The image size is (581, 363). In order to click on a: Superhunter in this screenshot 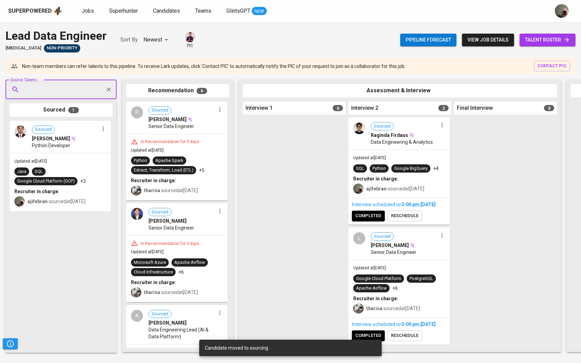, I will do `click(124, 11)`.